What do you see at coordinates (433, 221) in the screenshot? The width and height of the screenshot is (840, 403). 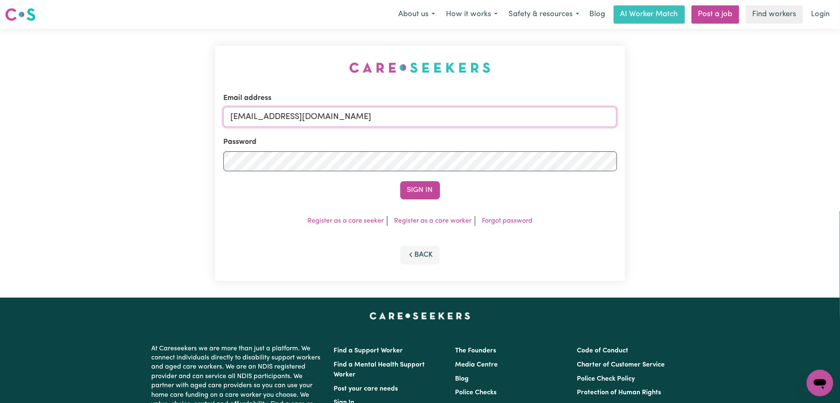 I see `a: Register as a care worker` at bounding box center [433, 221].